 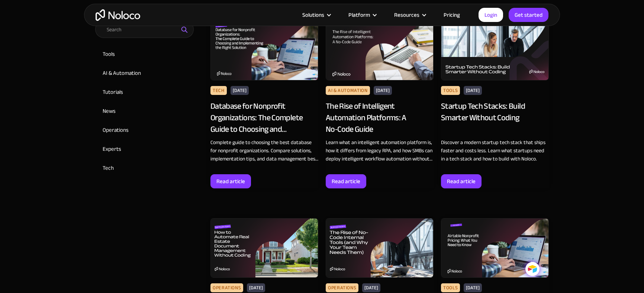 What do you see at coordinates (348, 90) in the screenshot?
I see `div: AI & Automation` at bounding box center [348, 90].